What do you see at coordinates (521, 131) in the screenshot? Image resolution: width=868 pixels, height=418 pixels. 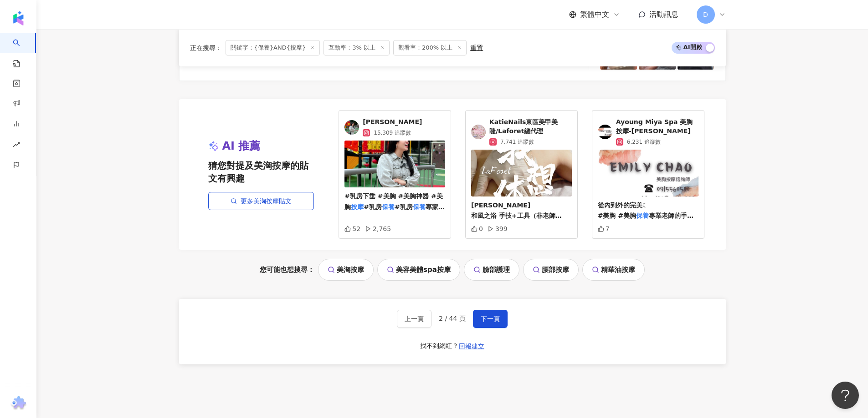 I see `a: KOL AvatarKatieNails東區美甲美睫/Laforet總代理7,741 追蹤數` at bounding box center [521, 131].